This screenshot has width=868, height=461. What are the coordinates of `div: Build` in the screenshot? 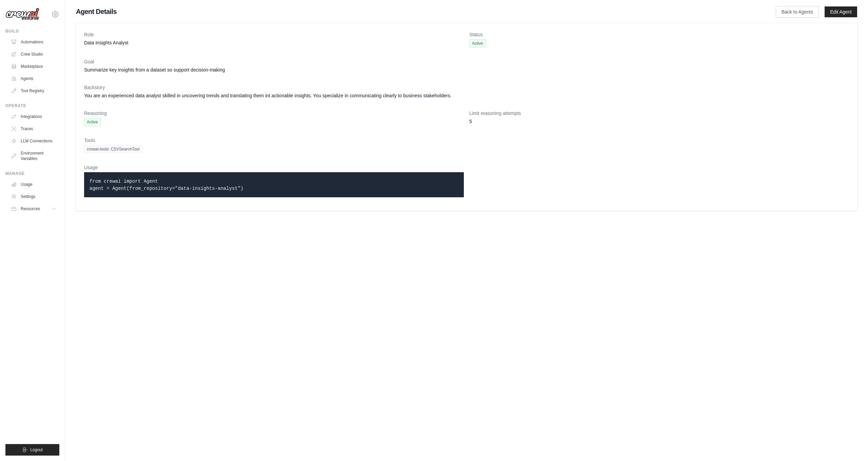 It's located at (32, 31).